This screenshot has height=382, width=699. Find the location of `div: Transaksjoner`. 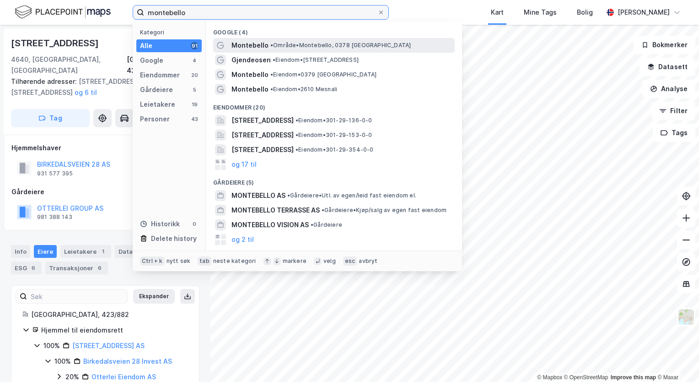

div: Transaksjoner is located at coordinates (76, 268).